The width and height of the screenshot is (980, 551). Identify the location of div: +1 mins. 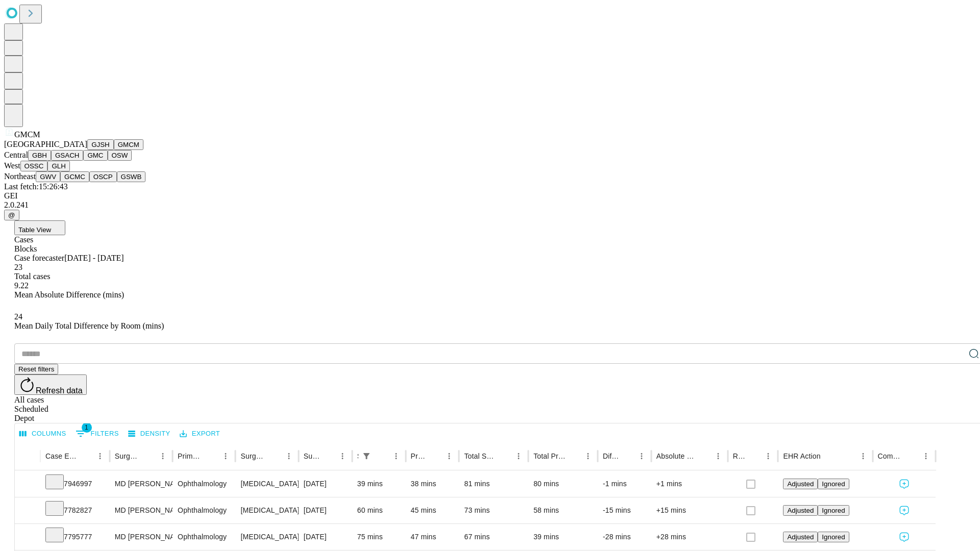
(690, 484).